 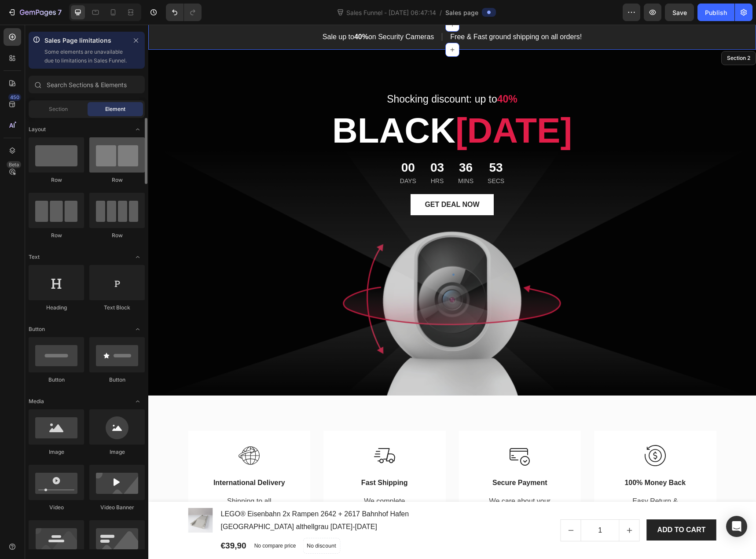 What do you see at coordinates (590, 33) in the screenshot?
I see `div: Section 2` at bounding box center [590, 33].